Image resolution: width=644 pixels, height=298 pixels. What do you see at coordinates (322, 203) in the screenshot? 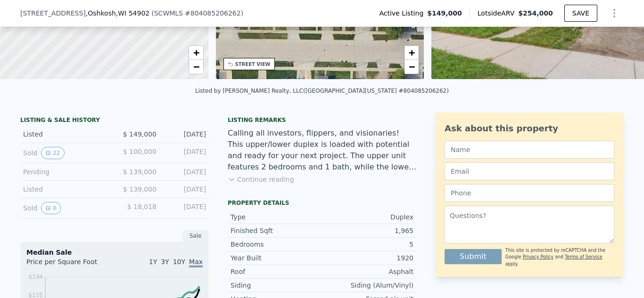
I see `div: Property details` at bounding box center [322, 203].